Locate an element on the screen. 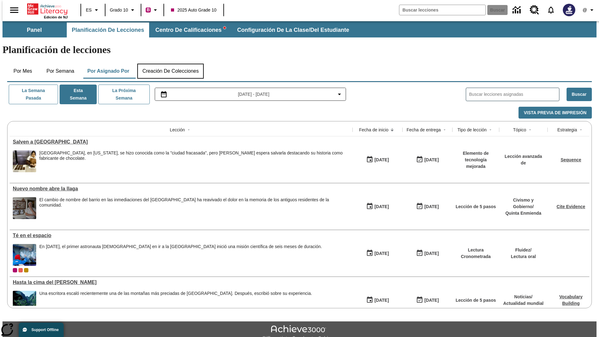  div: Una escritora escaló recientemente una de las montañas más preciadas de China. Después, escribió ... is located at coordinates (176, 302).